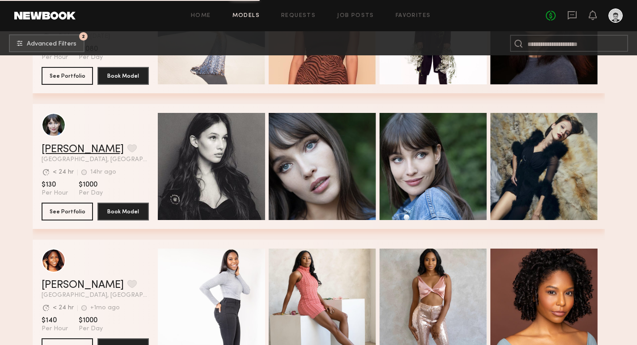 The image size is (637, 345). I want to click on a: Job Posts, so click(355, 16).